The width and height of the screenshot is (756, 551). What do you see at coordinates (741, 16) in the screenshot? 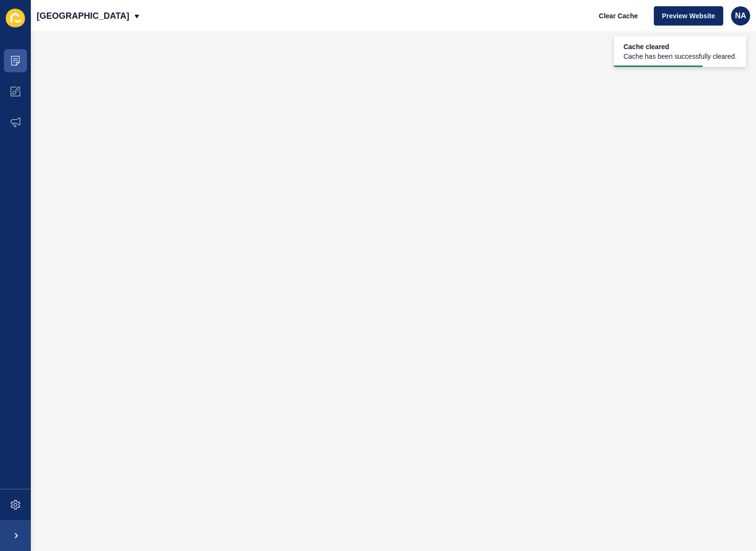
I see `span: NA` at bounding box center [741, 16].